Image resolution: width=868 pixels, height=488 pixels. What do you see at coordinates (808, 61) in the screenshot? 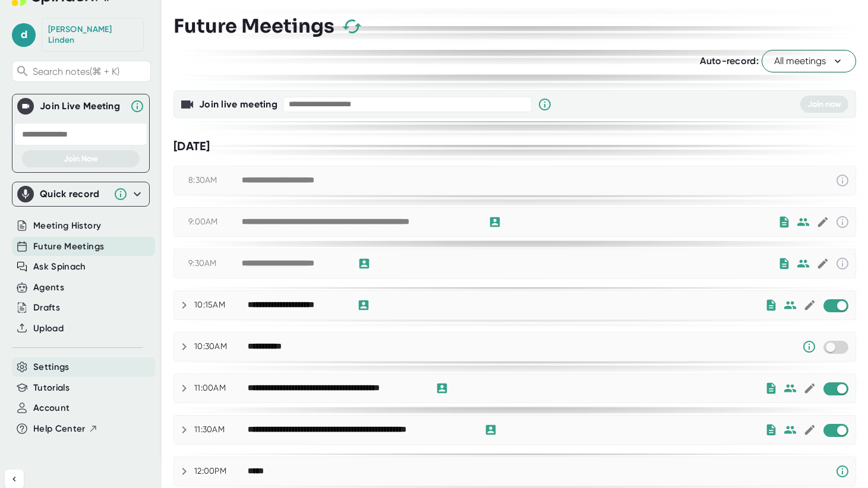
I see `button: All meetings` at bounding box center [808, 61].